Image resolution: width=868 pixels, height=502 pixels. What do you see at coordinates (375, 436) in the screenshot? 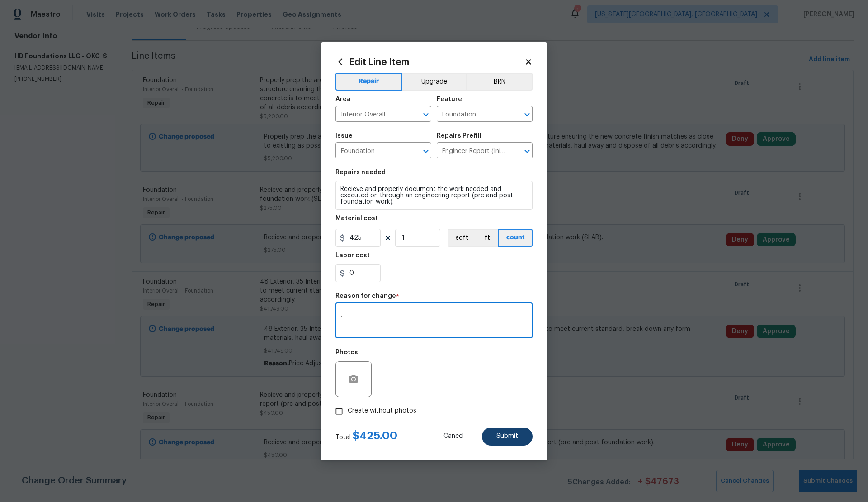
I see `span: $ 425.00` at bounding box center [375, 436].